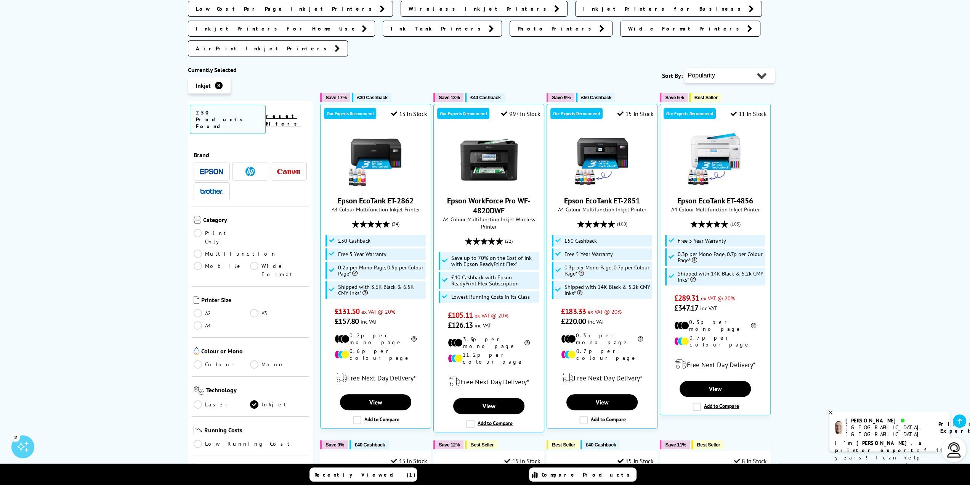 The height and width of the screenshot is (485, 970). Describe the element at coordinates (255, 220) in the screenshot. I see `span: Category` at that location.